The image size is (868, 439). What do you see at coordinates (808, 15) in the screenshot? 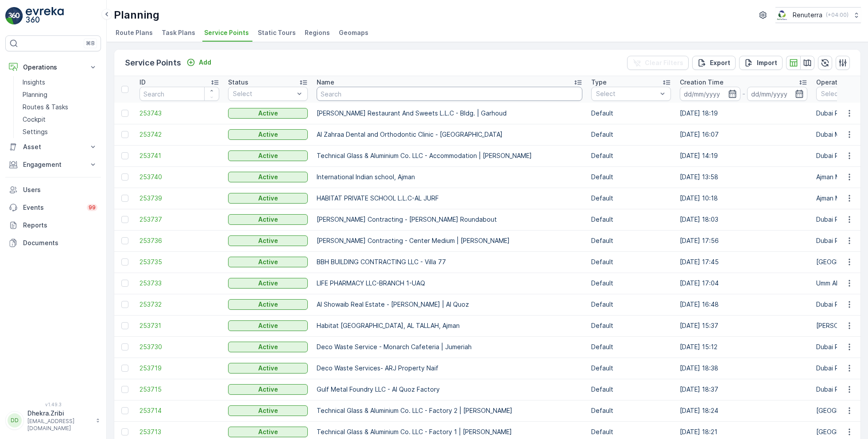
I see `p: Renuterra` at bounding box center [808, 15].